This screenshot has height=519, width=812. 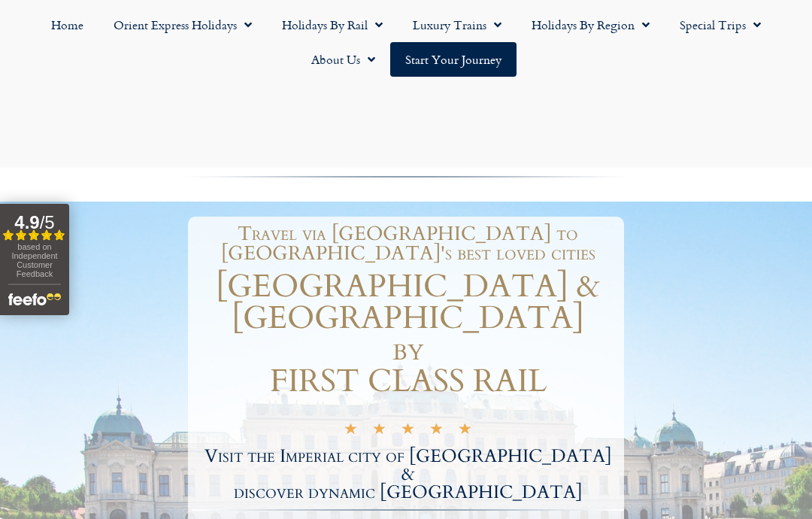 I want to click on div: 5/5, so click(x=407, y=430).